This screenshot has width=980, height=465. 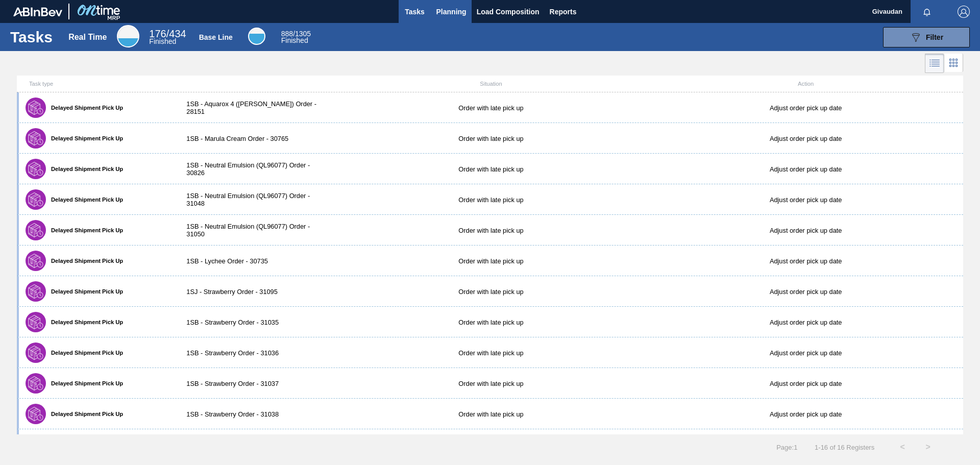 What do you see at coordinates (255, 199) in the screenshot?
I see `div: 1SB - Neutral Emulsion (QL96077) Order - 31048` at bounding box center [255, 199].